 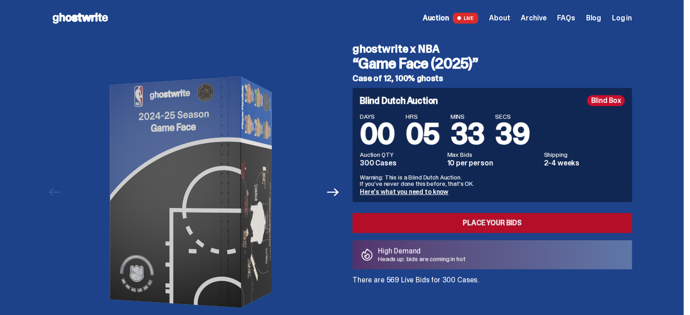 What do you see at coordinates (566, 18) in the screenshot?
I see `a: FAQs` at bounding box center [566, 18].